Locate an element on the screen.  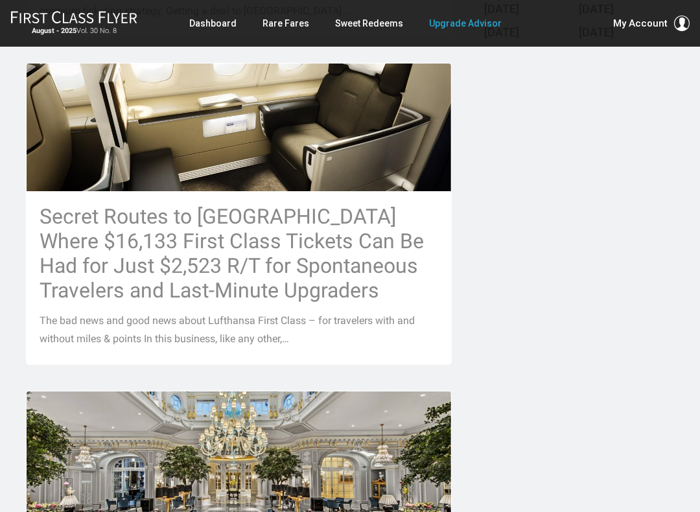
a: First Class FlyerAugust - 2025Vol. 30 No. 8 is located at coordinates (74, 23).